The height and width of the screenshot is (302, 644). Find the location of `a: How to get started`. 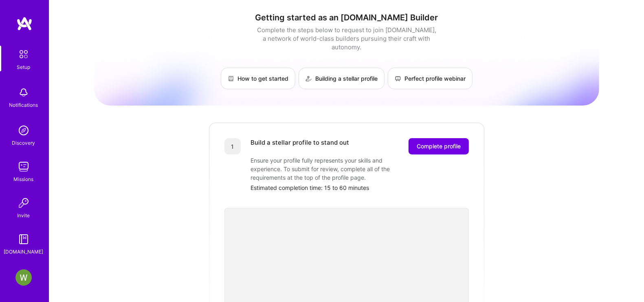

a: How to get started is located at coordinates (258, 78).